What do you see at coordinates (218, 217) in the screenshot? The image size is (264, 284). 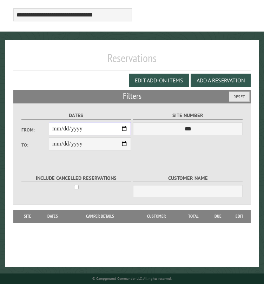 I see `th: Due` at bounding box center [218, 217].